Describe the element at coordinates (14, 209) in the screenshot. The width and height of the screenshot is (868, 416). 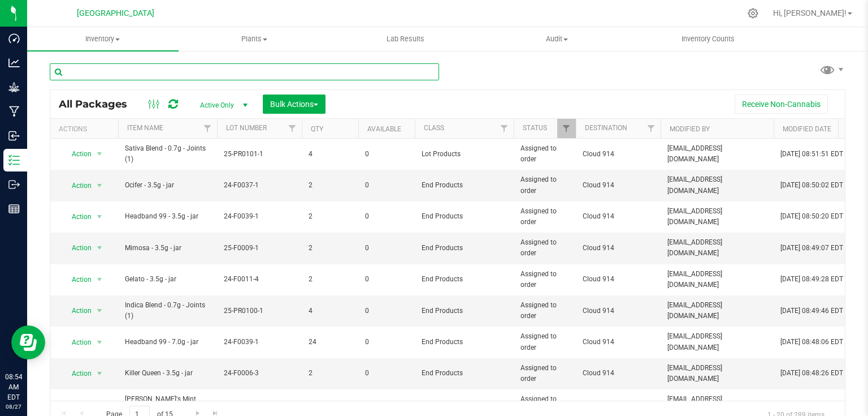
I see `inline-svg: Reports` at that location.